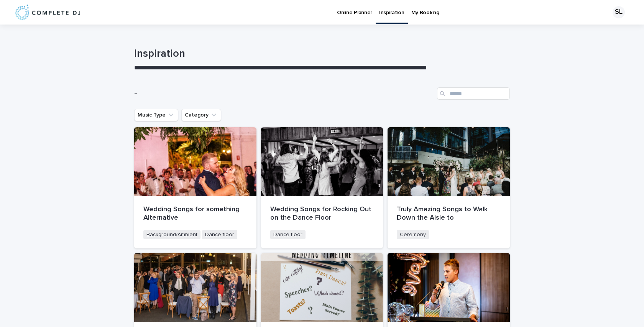 Image resolution: width=644 pixels, height=327 pixels. Describe the element at coordinates (195, 214) in the screenshot. I see `p: Wedding Songs for something Alternative` at that location.